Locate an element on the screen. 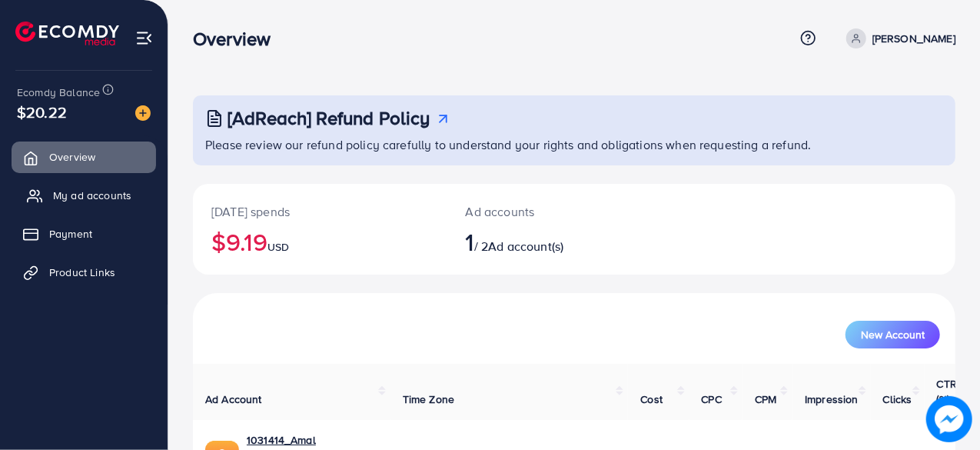  span: Ad account(s) is located at coordinates (526, 246).